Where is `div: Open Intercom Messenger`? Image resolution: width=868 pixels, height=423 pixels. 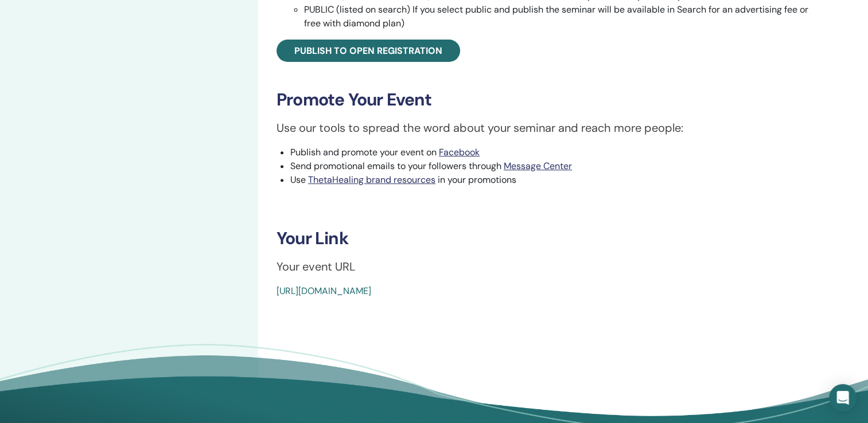
div: Open Intercom Messenger is located at coordinates (843, 398).